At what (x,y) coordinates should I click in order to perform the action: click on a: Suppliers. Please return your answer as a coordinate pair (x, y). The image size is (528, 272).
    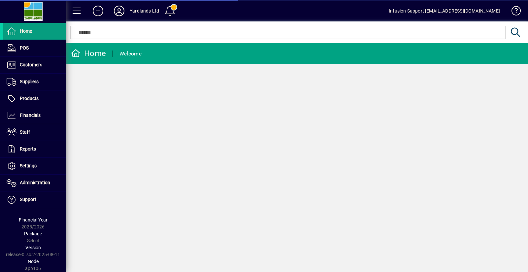
    Looking at the image, I should click on (35, 82).